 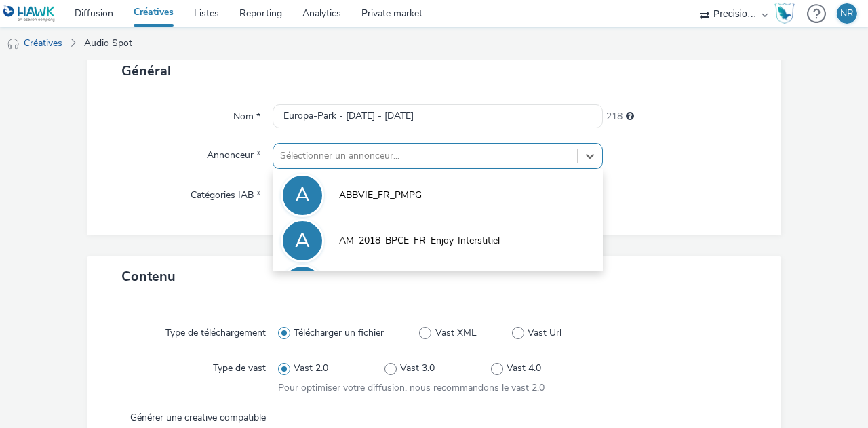 I want to click on div: NR, so click(x=847, y=13).